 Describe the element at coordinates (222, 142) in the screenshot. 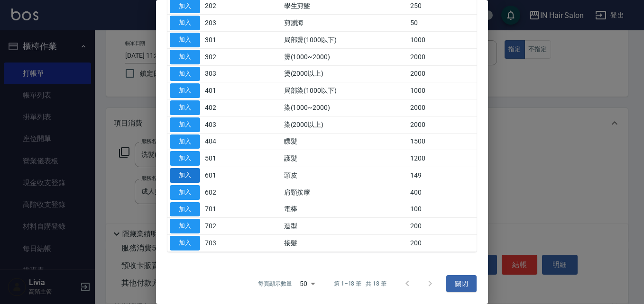

I see `td: 404` at that location.